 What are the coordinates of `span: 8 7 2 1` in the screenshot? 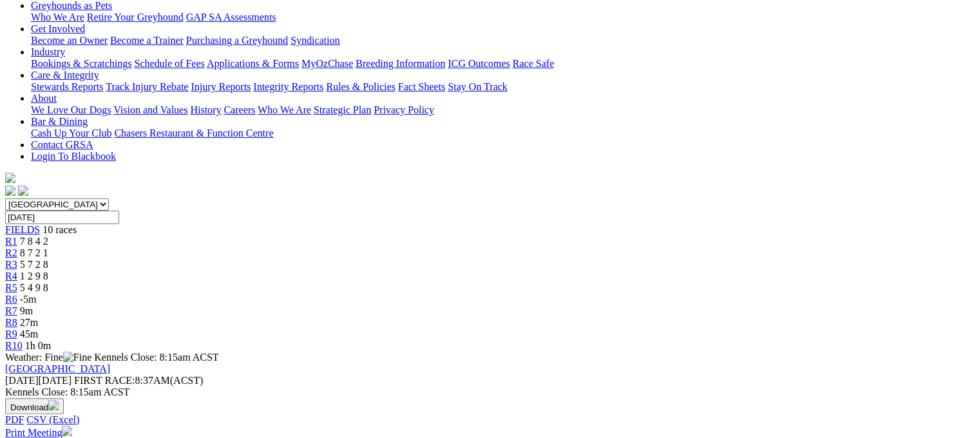 It's located at (34, 252).